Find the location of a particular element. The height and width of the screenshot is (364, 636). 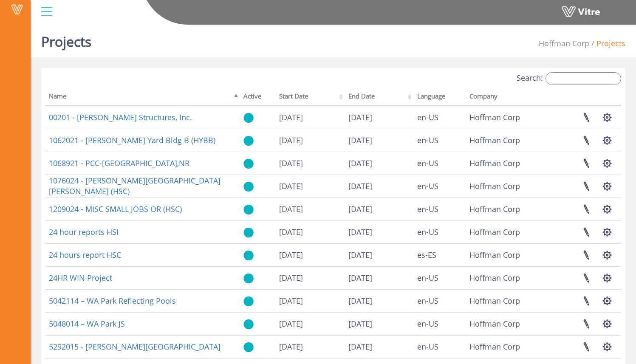

input: Search: is located at coordinates (583, 79).